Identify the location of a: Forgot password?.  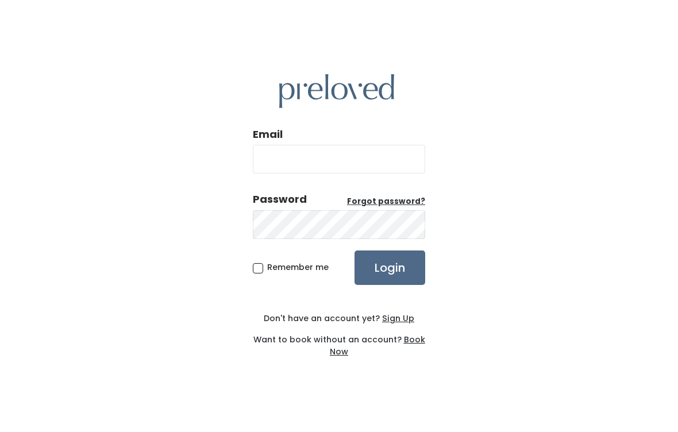
(386, 202).